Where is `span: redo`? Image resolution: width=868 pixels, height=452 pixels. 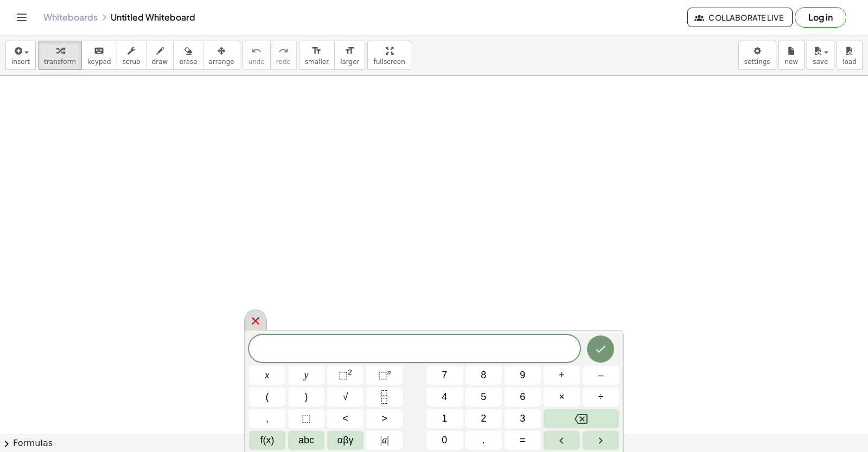 span: redo is located at coordinates (283, 62).